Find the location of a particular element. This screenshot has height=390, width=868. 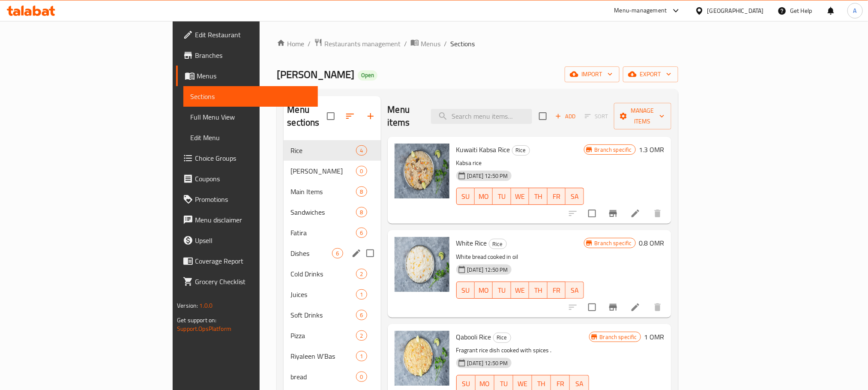

button: WE is located at coordinates (520, 290).